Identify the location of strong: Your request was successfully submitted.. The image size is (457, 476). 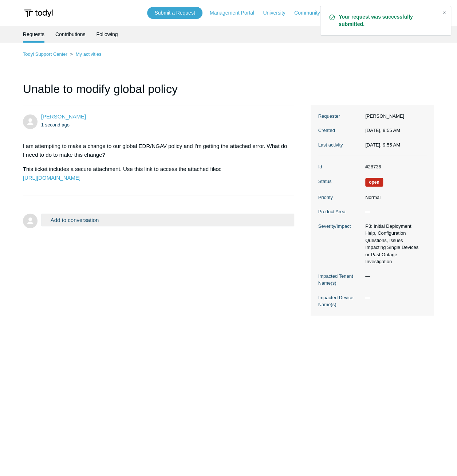
(387, 21).